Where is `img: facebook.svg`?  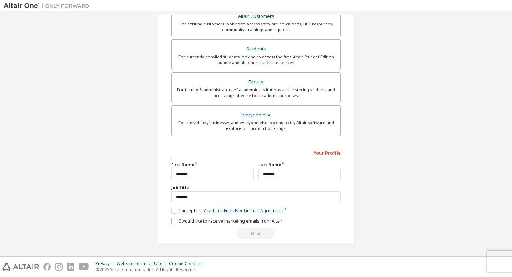
img: facebook.svg is located at coordinates (47, 267).